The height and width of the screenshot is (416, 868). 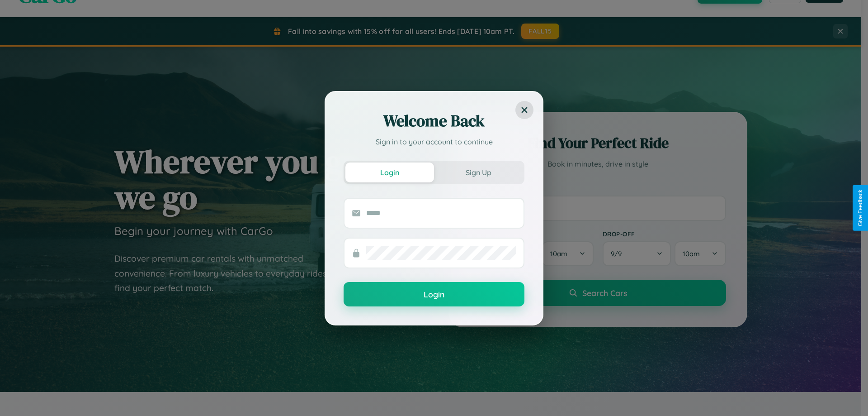 I want to click on p: Sign in to your account to continue, so click(x=434, y=141).